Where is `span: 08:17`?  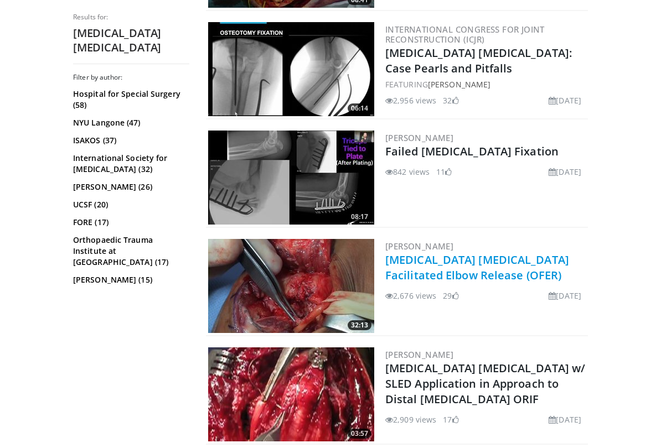 span: 08:17 is located at coordinates (359, 217).